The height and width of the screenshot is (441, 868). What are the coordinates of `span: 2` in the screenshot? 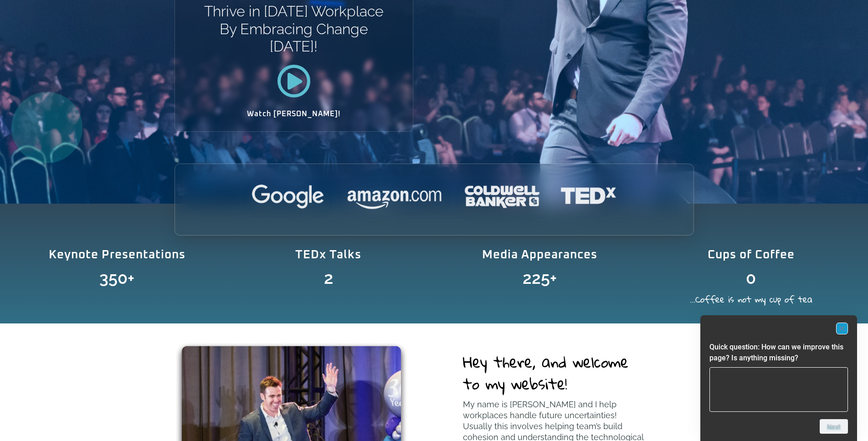 It's located at (329, 278).